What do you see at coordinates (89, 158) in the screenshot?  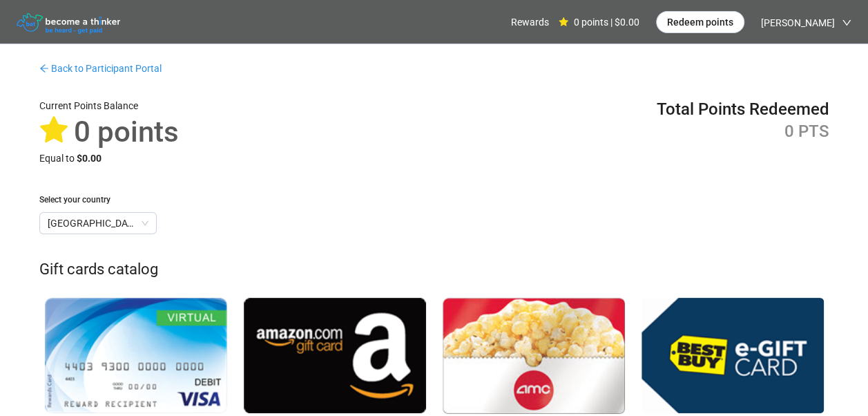 I see `strong: $0.00` at bounding box center [89, 158].